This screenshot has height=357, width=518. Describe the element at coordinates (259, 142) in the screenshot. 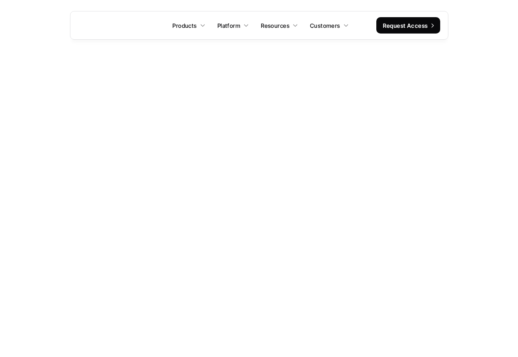

I see `p: Oops!` at that location.